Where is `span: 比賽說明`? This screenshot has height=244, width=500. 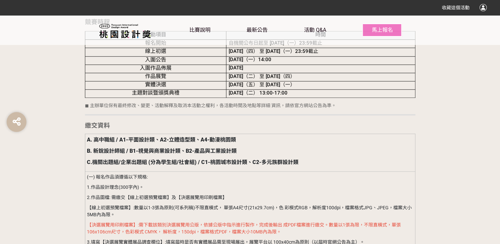 span: 比賽說明 is located at coordinates (200, 30).